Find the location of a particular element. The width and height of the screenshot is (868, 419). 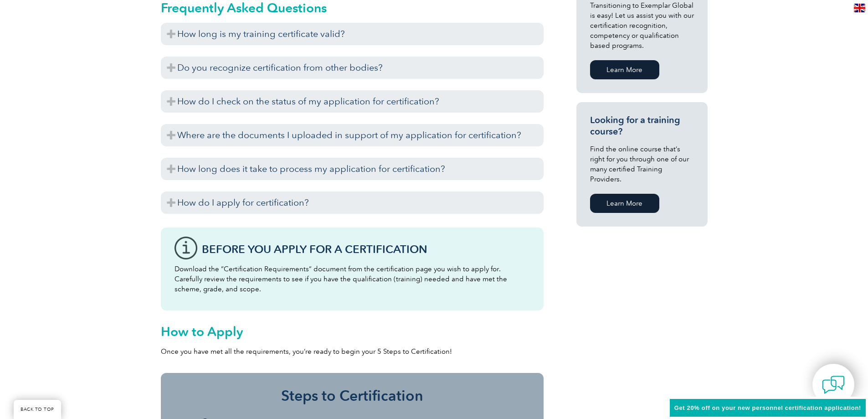

h3: Looking for a training course? is located at coordinates (642, 125).